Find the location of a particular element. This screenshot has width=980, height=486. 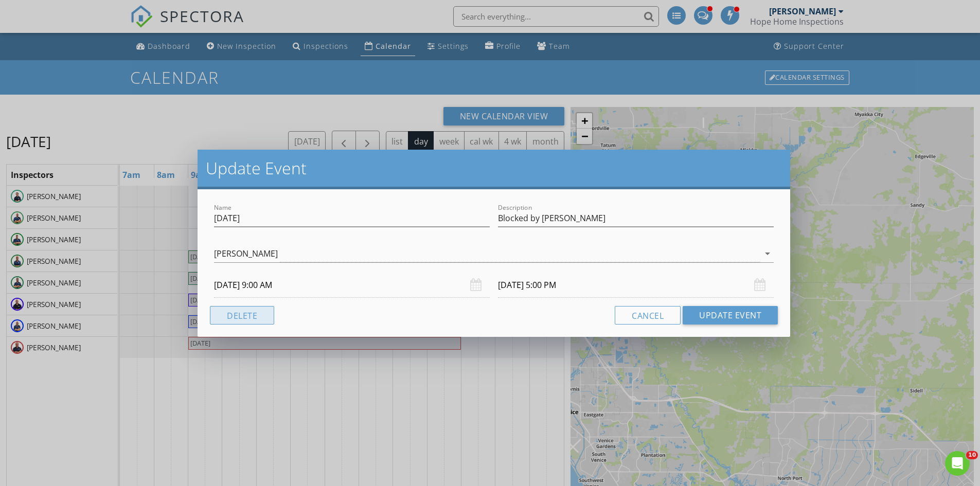

span: 10 is located at coordinates (972, 456).